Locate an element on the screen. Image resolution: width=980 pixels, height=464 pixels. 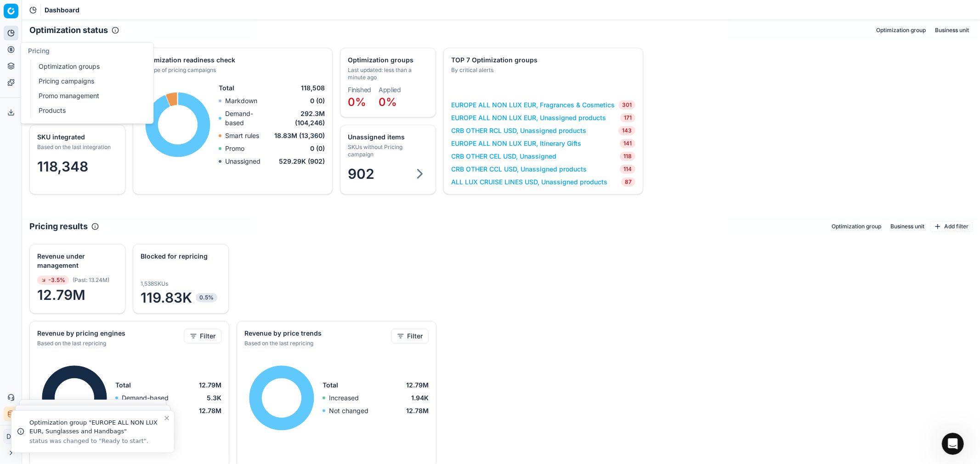
dt: Applied is located at coordinates (390, 90).